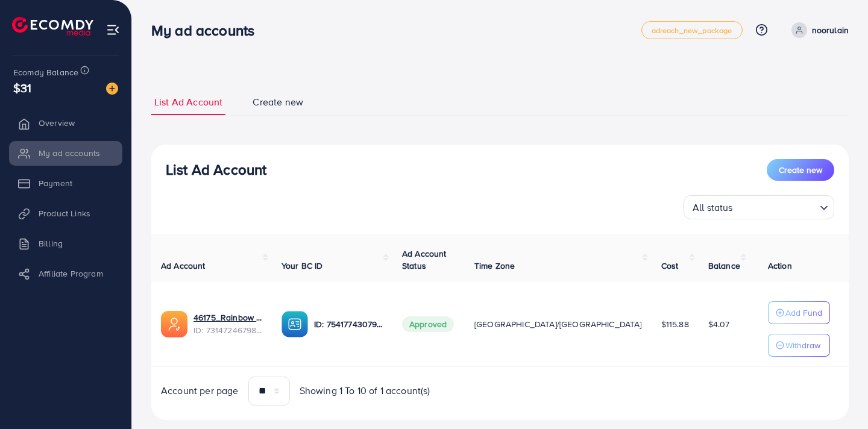  Describe the element at coordinates (800, 170) in the screenshot. I see `button: Create new` at that location.